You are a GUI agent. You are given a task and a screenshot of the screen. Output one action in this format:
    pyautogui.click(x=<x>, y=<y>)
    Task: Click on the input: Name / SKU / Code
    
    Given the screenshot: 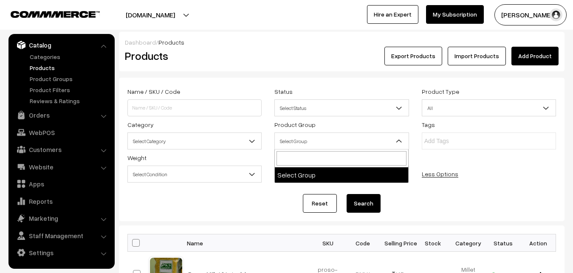 What is the action you would take?
    pyautogui.click(x=195, y=108)
    